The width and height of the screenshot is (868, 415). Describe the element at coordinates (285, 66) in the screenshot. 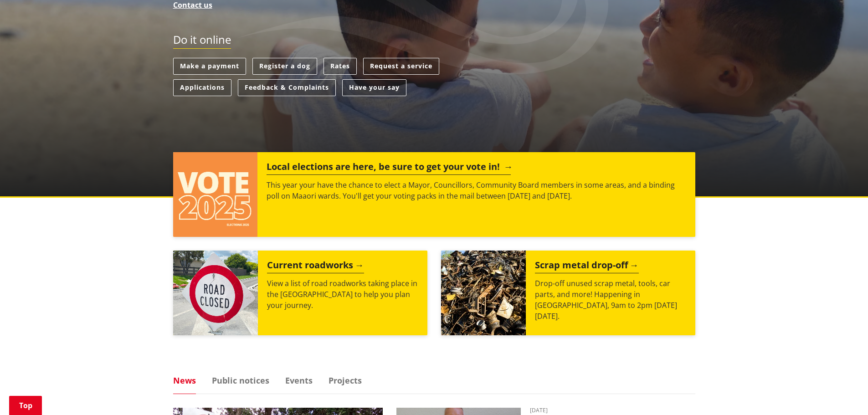

I see `a: Register a dog` at that location.